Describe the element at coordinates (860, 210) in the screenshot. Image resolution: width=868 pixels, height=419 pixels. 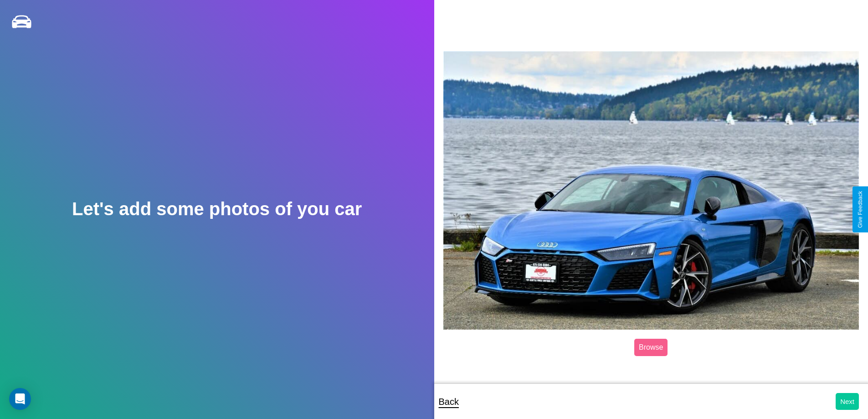
I see `div: Give Feedback` at that location.